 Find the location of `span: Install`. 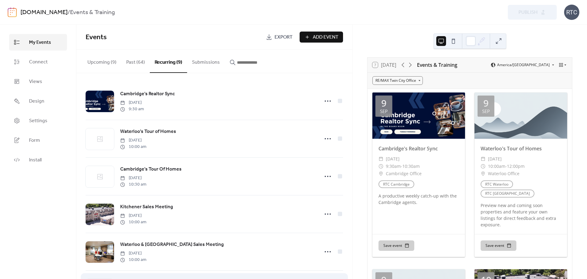

span: Install is located at coordinates (35, 160).